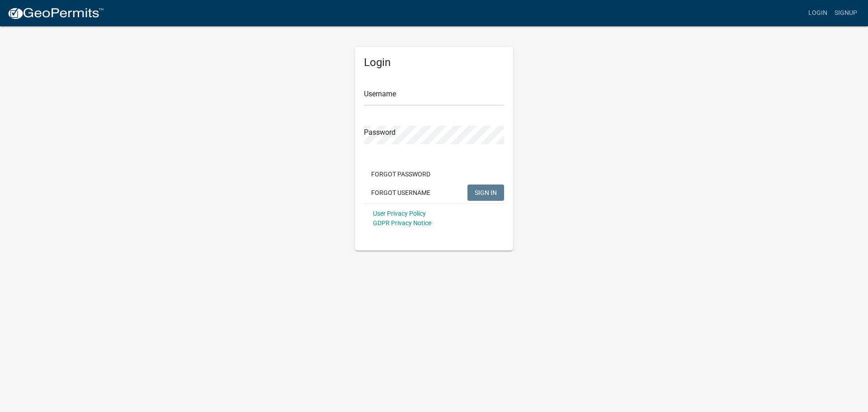  What do you see at coordinates (401, 193) in the screenshot?
I see `button: Forgot Username` at bounding box center [401, 193].